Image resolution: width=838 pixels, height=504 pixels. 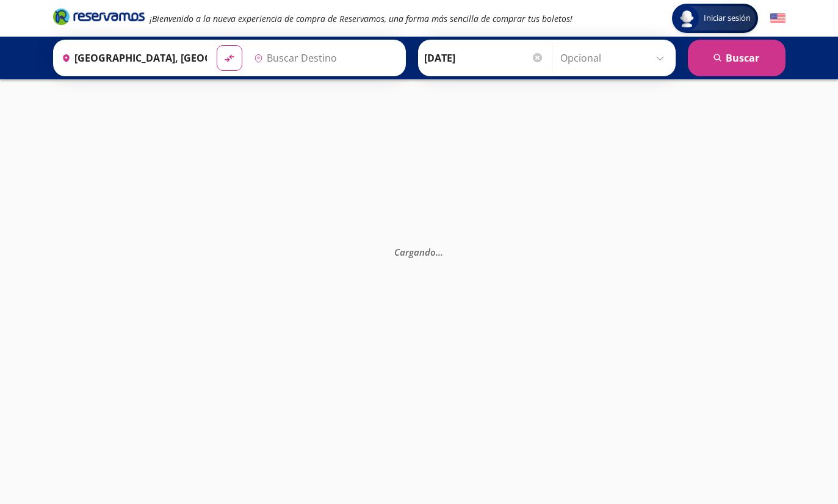 What do you see at coordinates (324, 58) in the screenshot?
I see `input: Buscar Destino` at bounding box center [324, 58].